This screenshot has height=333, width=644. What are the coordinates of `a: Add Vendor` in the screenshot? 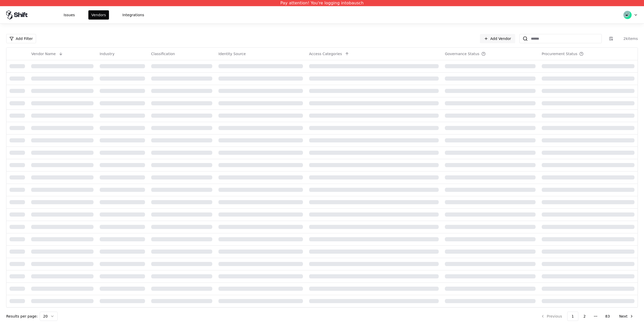 It's located at (498, 38).